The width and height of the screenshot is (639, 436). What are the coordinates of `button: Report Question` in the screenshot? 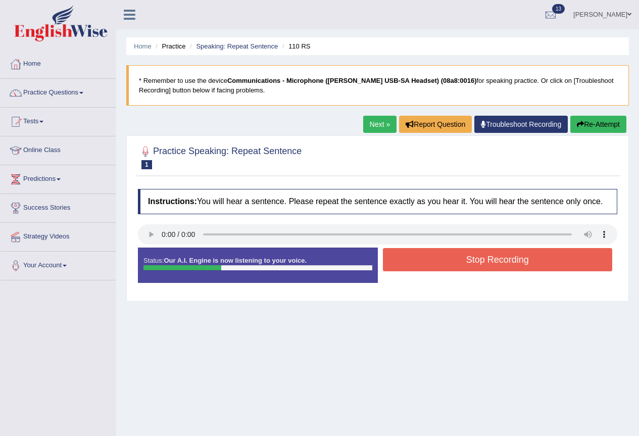 It's located at (435, 124).